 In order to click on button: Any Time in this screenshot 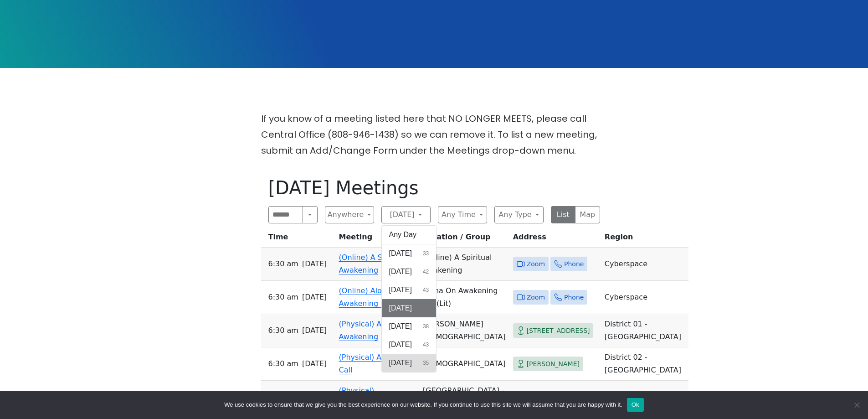, I will do `click(462, 214)`.